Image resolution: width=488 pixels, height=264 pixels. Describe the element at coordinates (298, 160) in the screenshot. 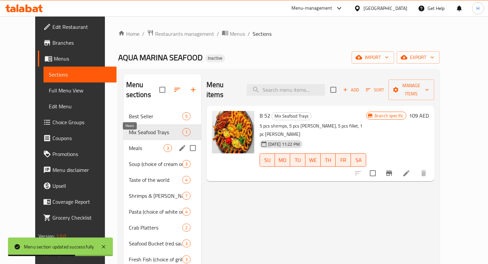

I see `button: TU` at that location.